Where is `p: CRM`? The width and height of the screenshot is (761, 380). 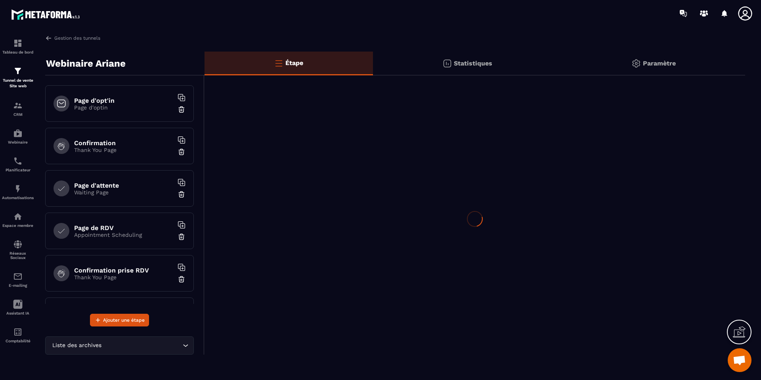
p: CRM is located at coordinates (18, 114).